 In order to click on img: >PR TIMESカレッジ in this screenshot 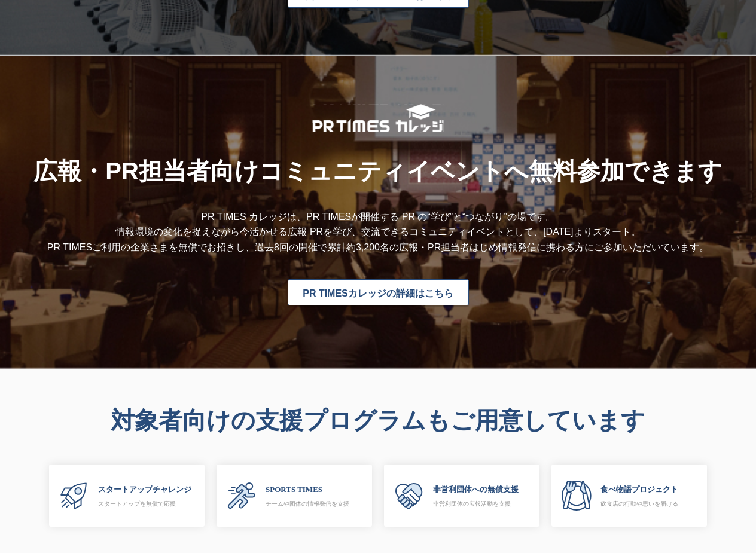, I will do `click(378, 118)`.